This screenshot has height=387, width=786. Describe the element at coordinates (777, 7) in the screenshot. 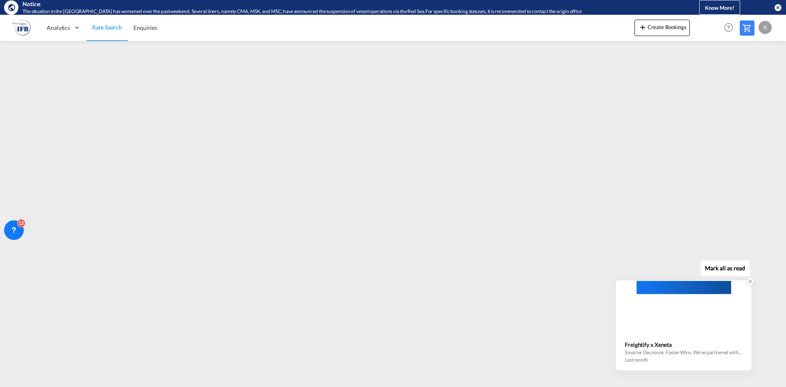

I see `button: icon-close-circle` at that location.